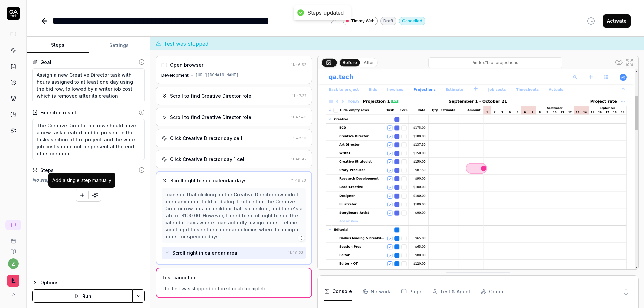 This screenshot has height=308, width=644. Describe the element at coordinates (186, 64) in the screenshot. I see `div: Open browser` at that location.